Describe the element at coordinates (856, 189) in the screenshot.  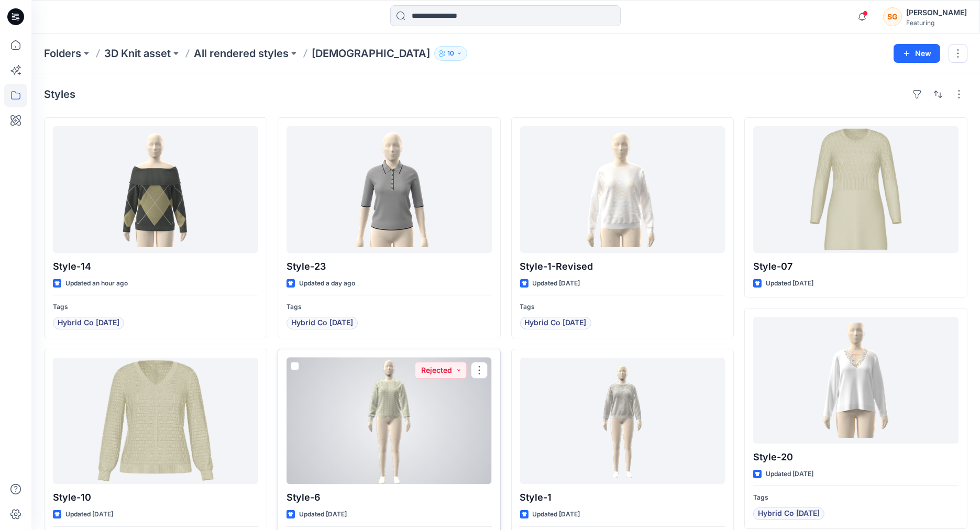
I see `a: Style-07` at that location.